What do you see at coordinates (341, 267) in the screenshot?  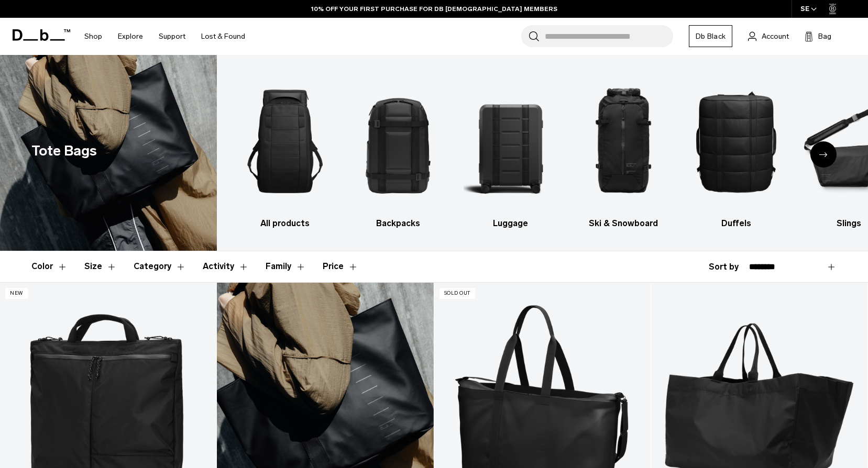 I see `button: Toggle Price` at bounding box center [341, 267].